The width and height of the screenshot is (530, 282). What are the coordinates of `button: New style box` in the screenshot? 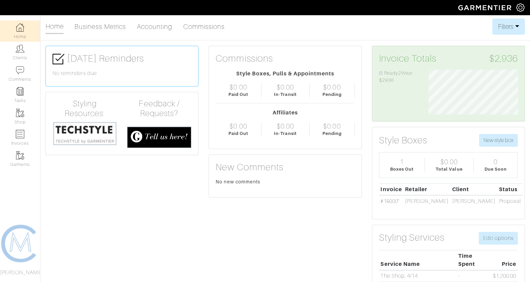 It's located at (498, 140).